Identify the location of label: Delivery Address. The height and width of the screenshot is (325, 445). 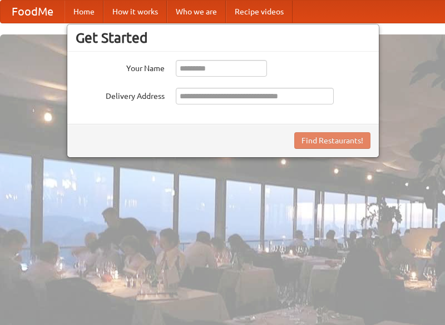
(120, 95).